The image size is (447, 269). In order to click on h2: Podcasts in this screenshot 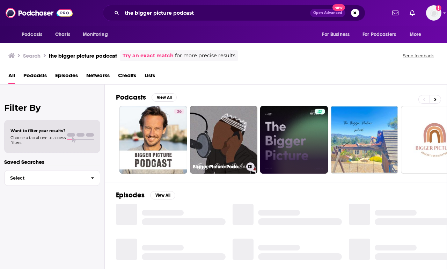, I will do `click(131, 97)`.